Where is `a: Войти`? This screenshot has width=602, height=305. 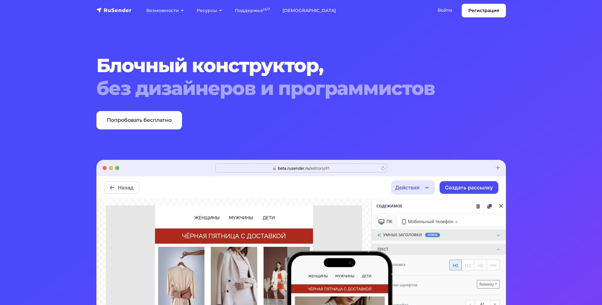
a: Войти is located at coordinates (445, 10).